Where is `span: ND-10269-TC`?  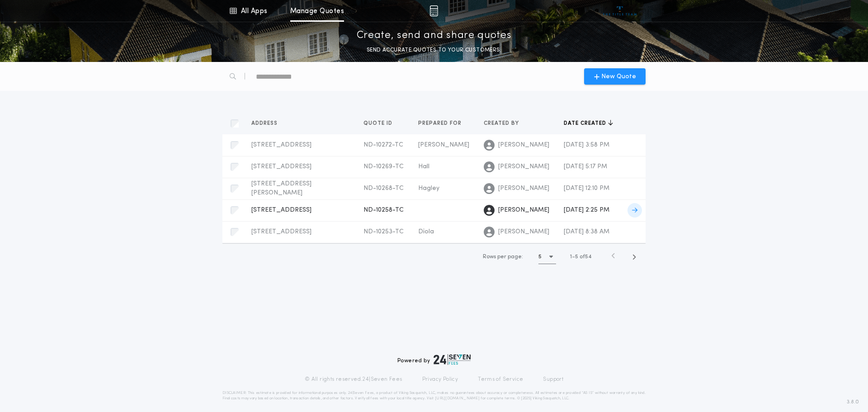 span: ND-10269-TC is located at coordinates (383, 166).